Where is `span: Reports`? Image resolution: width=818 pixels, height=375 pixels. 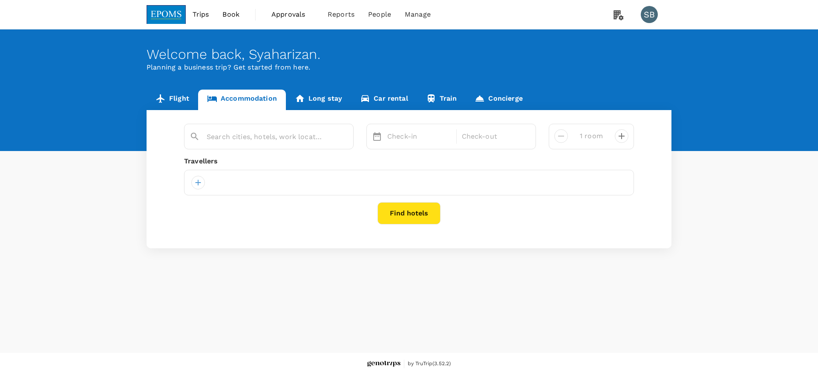
span: Reports is located at coordinates (341, 14).